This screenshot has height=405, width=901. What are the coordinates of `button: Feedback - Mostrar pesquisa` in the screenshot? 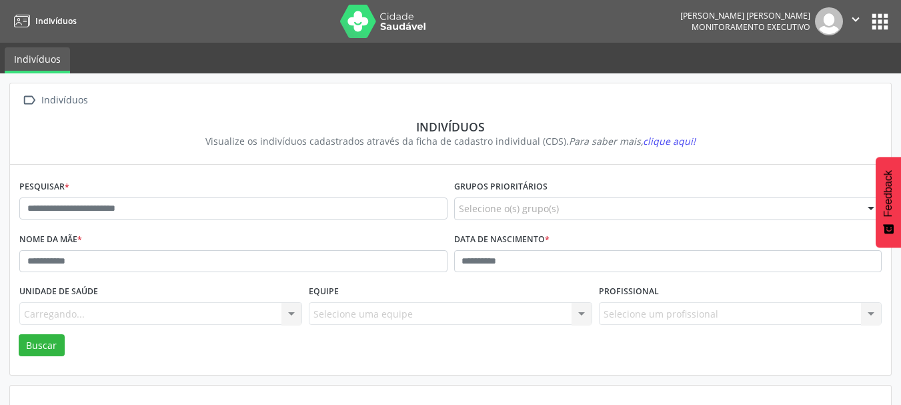 It's located at (888, 202).